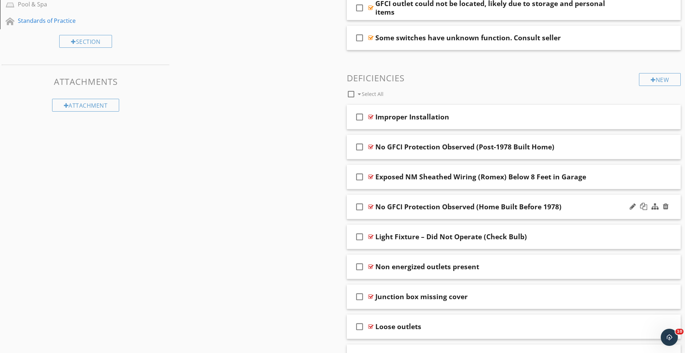 The width and height of the screenshot is (685, 353). Describe the element at coordinates (86, 105) in the screenshot. I see `div: Attachment` at that location.